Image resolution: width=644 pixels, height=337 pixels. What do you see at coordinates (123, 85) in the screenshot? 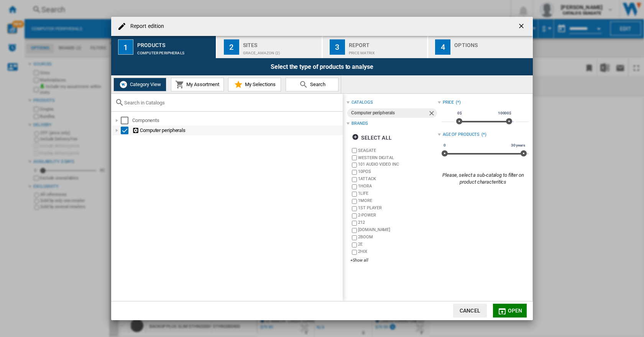
I see `img: wiser-icon-white.png` at bounding box center [123, 85].